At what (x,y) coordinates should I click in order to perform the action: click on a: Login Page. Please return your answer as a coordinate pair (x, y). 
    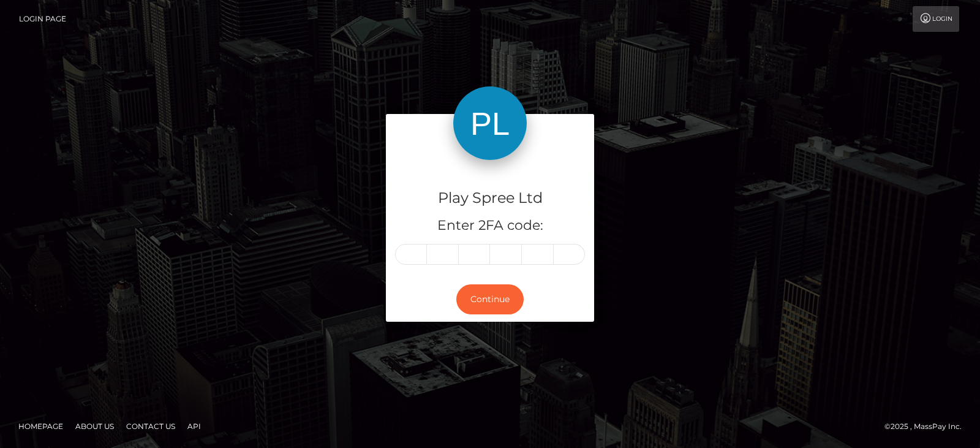
    Looking at the image, I should click on (42, 19).